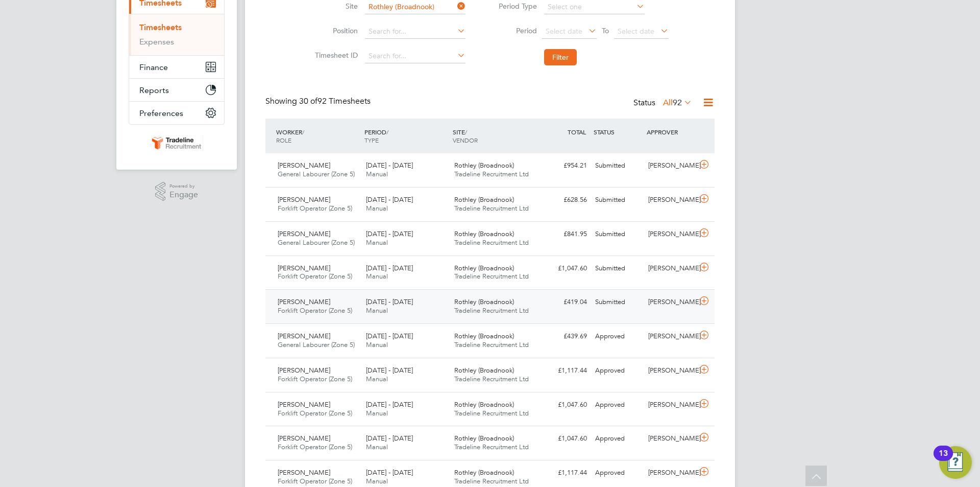 This screenshot has width=980, height=487. Describe the element at coordinates (514, 6) in the screenshot. I see `label: Period Type` at that location.